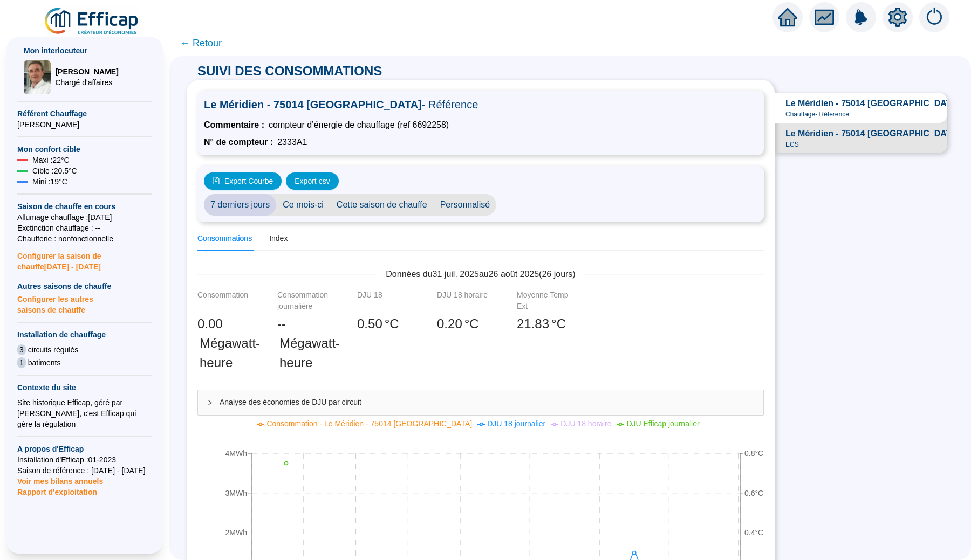  What do you see at coordinates (754, 454) in the screenshot?
I see `tspan: 0.8°C` at bounding box center [754, 454].